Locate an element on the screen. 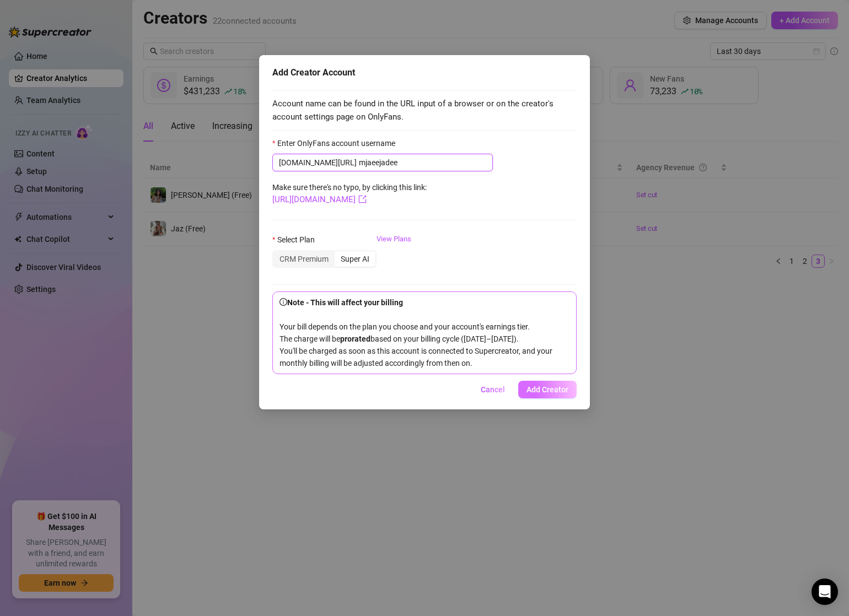 The image size is (849, 616). div: Add Creator Account is located at coordinates (424, 73).